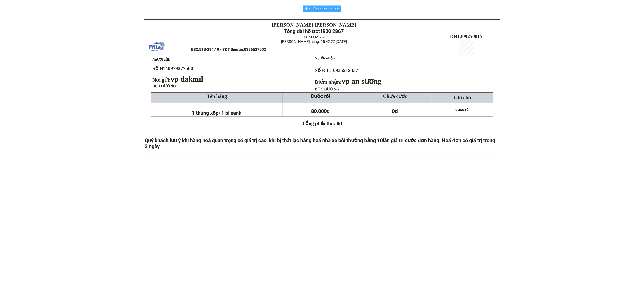  Describe the element at coordinates (217, 96) in the screenshot. I see `span: Tên hàng` at that location.